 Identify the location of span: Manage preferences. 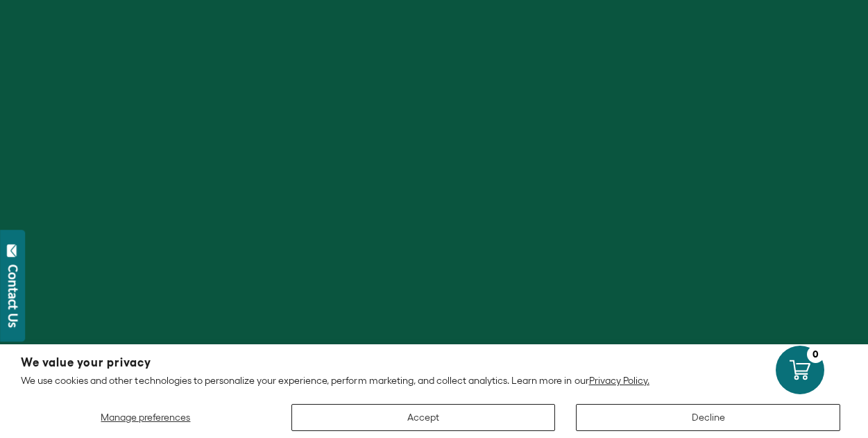
(145, 418).